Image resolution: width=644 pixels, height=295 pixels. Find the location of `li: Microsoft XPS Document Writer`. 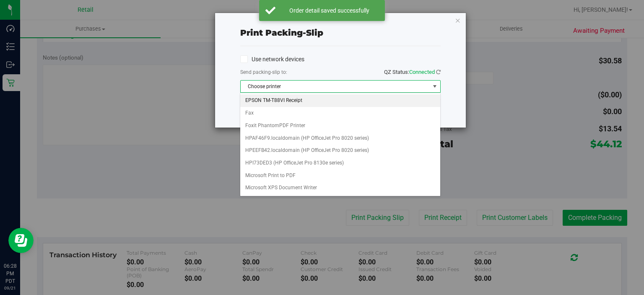

li: Microsoft XPS Document Writer is located at coordinates (340, 188).